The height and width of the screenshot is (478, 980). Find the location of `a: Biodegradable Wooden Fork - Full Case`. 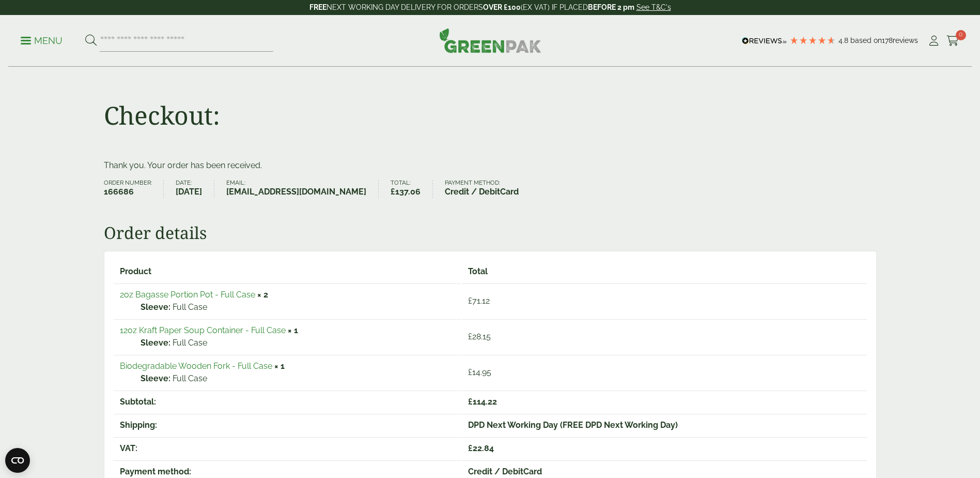

a: Biodegradable Wooden Fork - Full Case is located at coordinates (196, 365).